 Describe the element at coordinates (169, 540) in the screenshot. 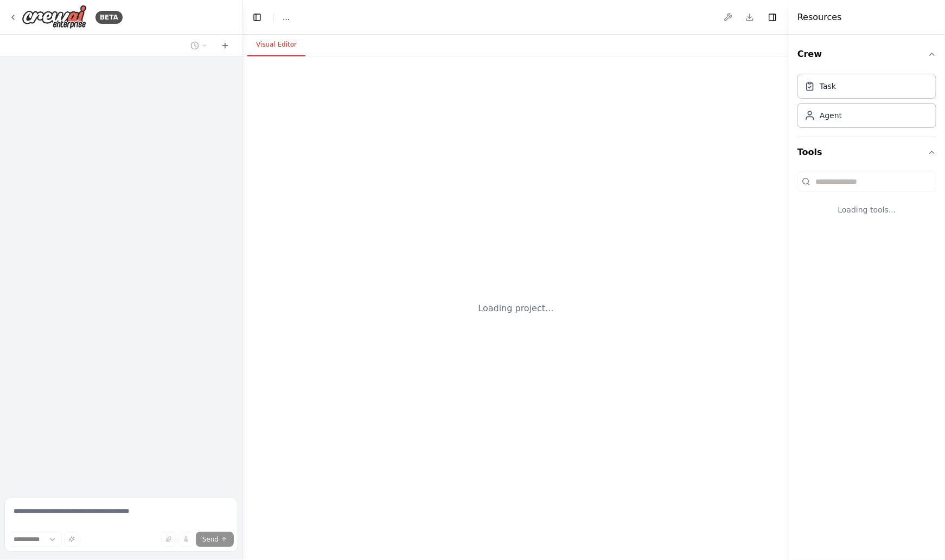

I see `button: Upload files` at that location.